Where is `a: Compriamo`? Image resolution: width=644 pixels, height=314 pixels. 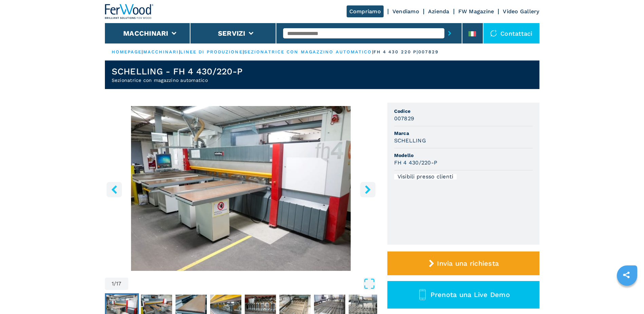
a: Compriamo is located at coordinates (365, 11).